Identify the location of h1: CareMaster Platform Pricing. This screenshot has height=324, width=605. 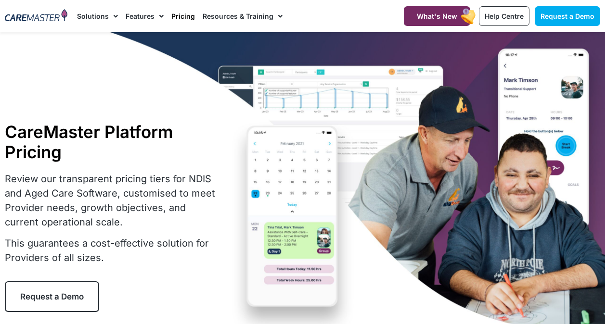
(110, 142).